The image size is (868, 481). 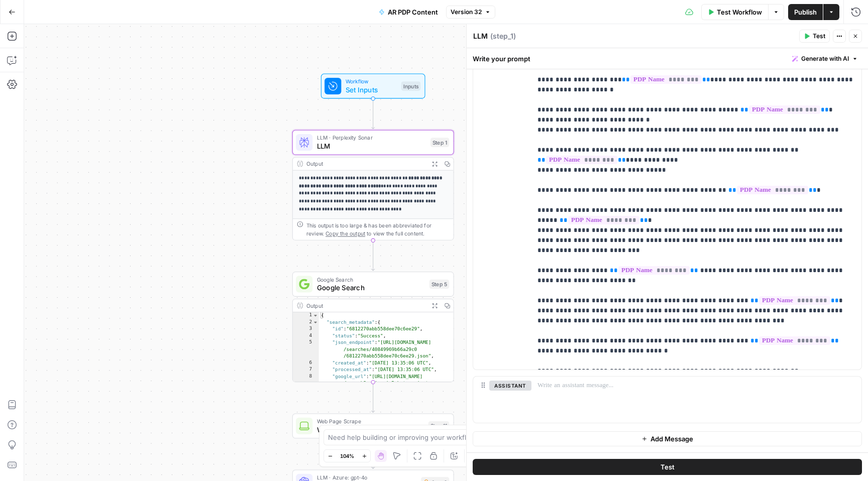 What do you see at coordinates (667, 439) in the screenshot?
I see `button: Add Message` at bounding box center [667, 439].